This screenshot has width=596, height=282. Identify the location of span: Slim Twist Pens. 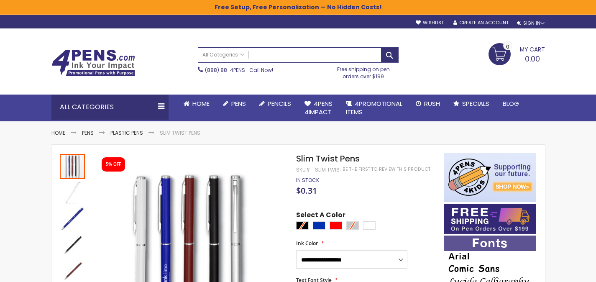
(328, 159).